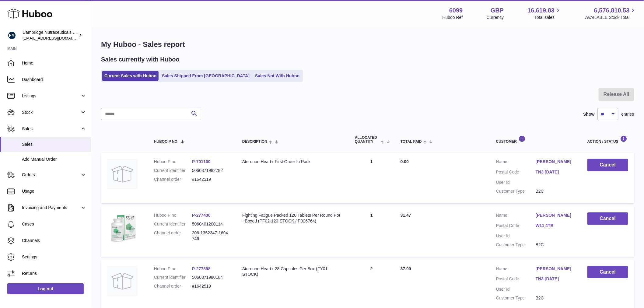 Image resolution: width=644 pixels, height=308 pixels. Describe the element at coordinates (277, 76) in the screenshot. I see `a: Sales Not With Huboo` at that location.